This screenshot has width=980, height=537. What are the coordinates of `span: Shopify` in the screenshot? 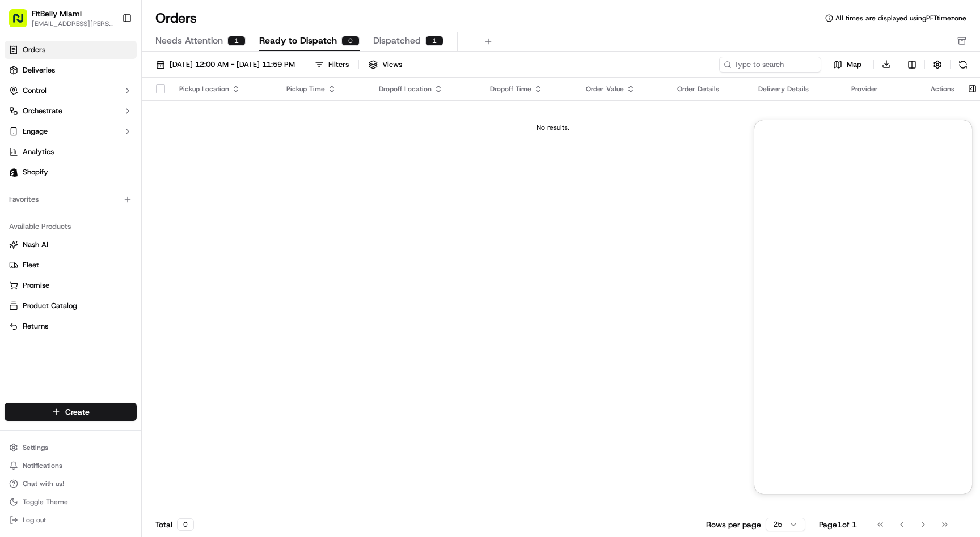 It's located at (35, 172).